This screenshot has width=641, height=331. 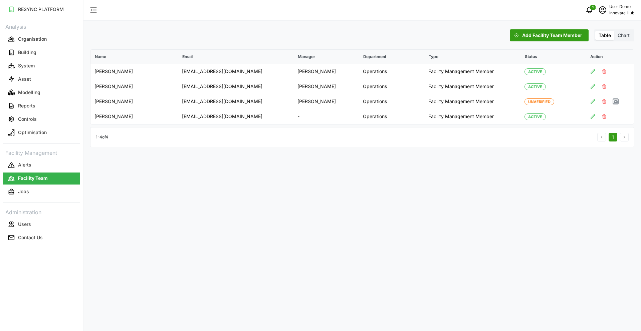 I want to click on button: notifications, so click(x=589, y=10).